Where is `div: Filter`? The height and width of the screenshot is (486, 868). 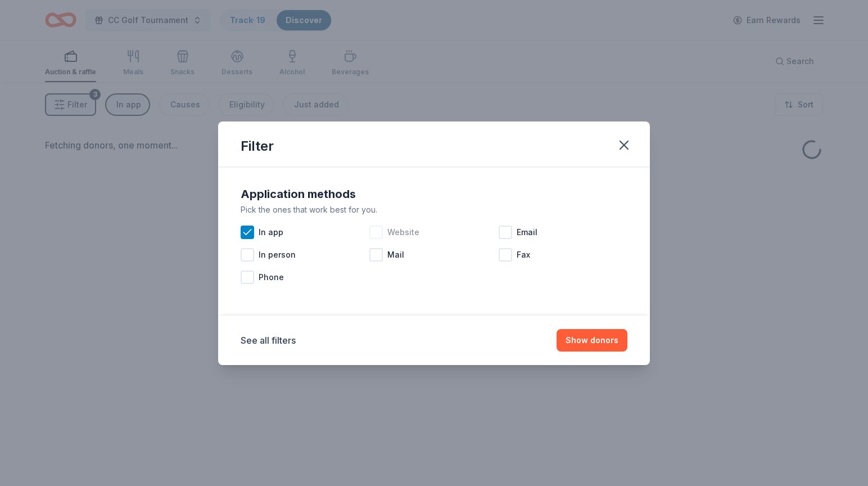 div: Filter is located at coordinates (257, 146).